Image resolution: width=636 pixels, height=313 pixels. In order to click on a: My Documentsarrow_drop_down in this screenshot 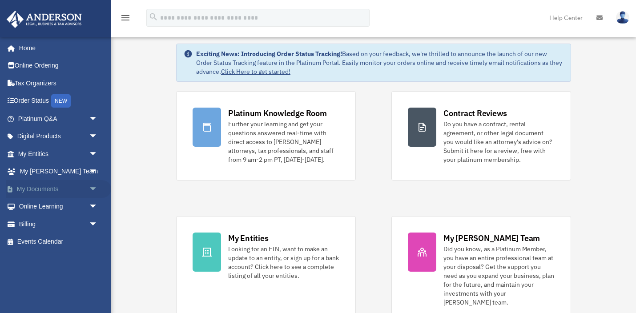, I will do `click(59, 189)`.